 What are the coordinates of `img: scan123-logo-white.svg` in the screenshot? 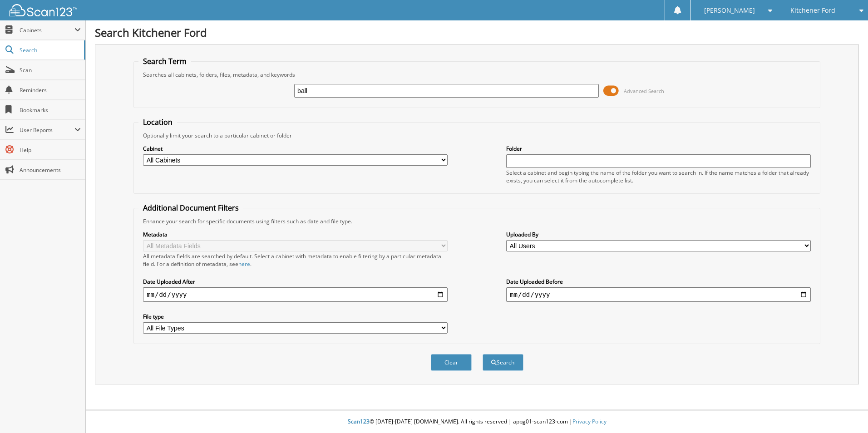 It's located at (43, 10).